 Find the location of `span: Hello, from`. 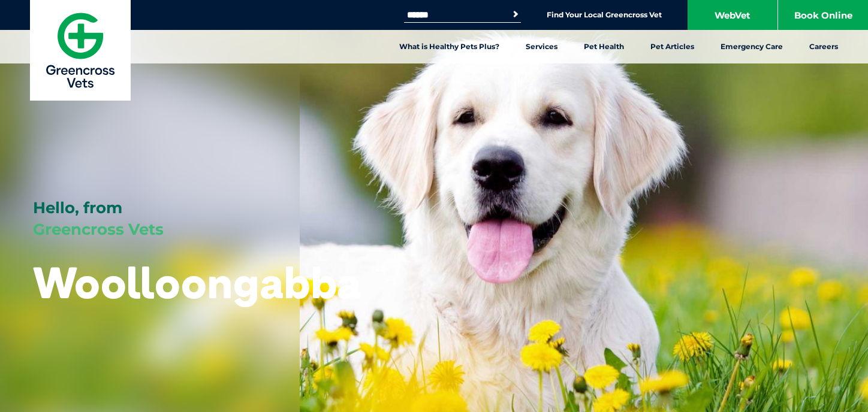

span: Hello, from is located at coordinates (77, 208).